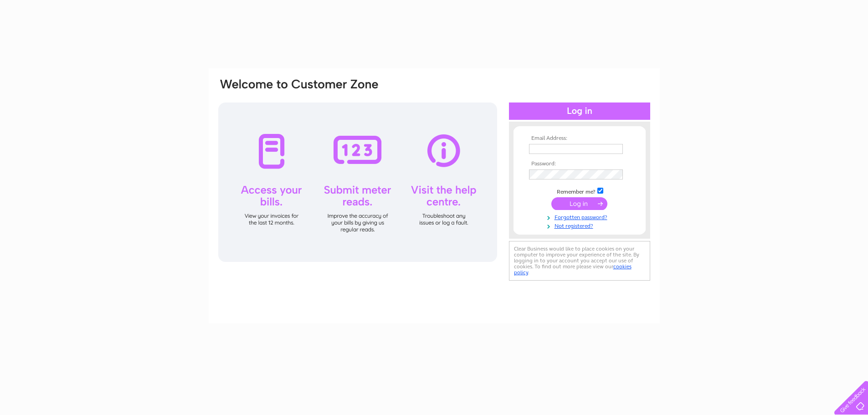 This screenshot has height=415, width=868. I want to click on a: Not registered?, so click(581, 225).